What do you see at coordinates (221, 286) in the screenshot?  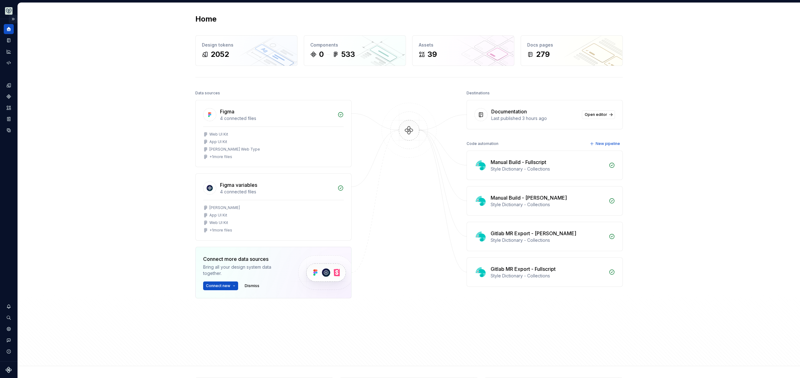 I see `div: Connect new` at bounding box center [221, 286].